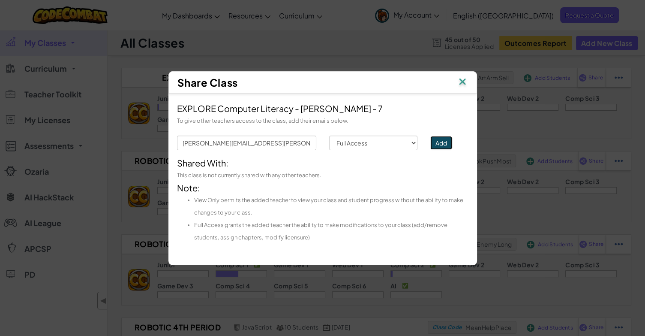 The image size is (645, 336). Describe the element at coordinates (207, 82) in the screenshot. I see `span: Share Class` at that location.